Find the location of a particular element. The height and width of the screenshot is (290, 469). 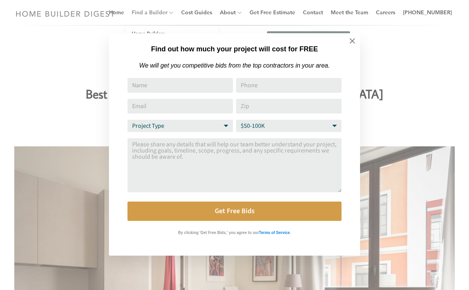

strong: Find out how much your project will cost for FREE is located at coordinates (234, 49).